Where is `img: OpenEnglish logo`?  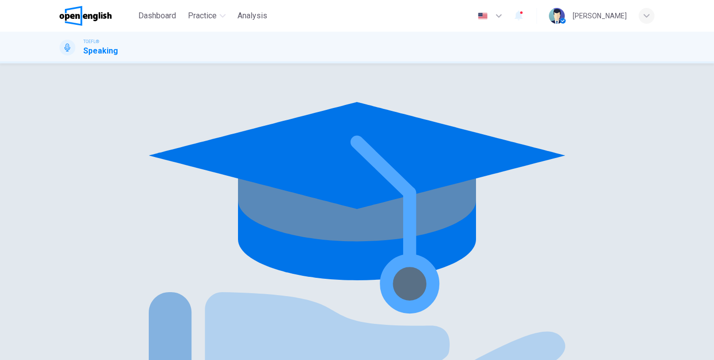 img: OpenEnglish logo is located at coordinates (85, 16).